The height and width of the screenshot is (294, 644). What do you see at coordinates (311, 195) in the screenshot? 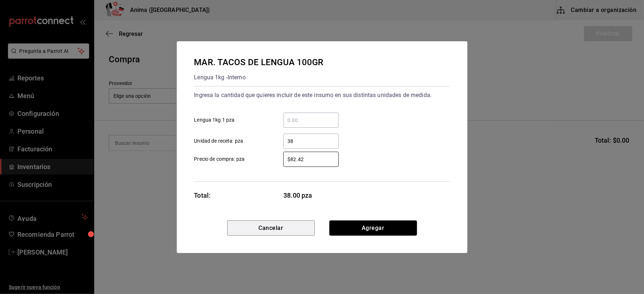
I see `span: 38.00 pza` at bounding box center [311, 195].